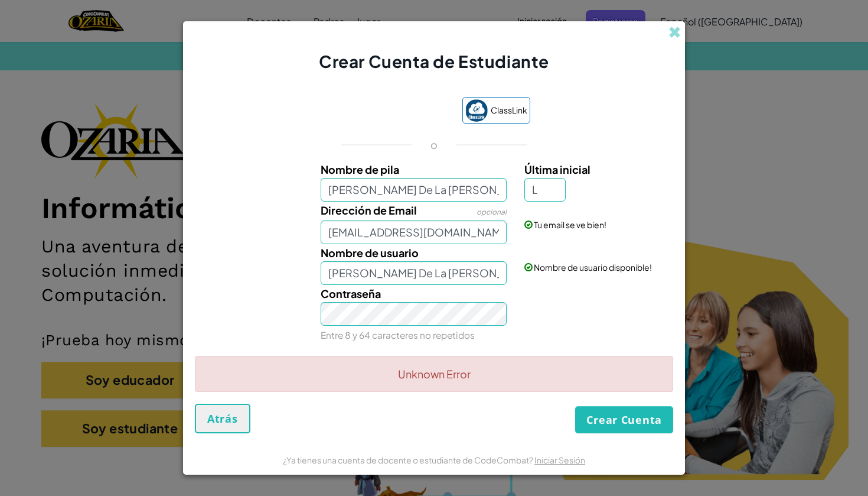 The height and width of the screenshot is (496, 868). I want to click on button: Crear Cuenta, so click(624, 419).